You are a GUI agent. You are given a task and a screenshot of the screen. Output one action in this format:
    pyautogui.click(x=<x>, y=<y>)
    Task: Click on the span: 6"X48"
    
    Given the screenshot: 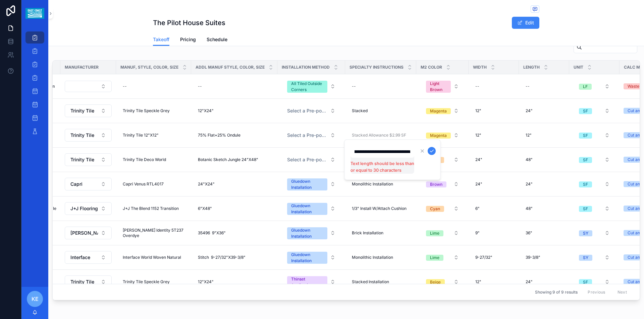 What is the action you would take?
    pyautogui.click(x=205, y=209)
    